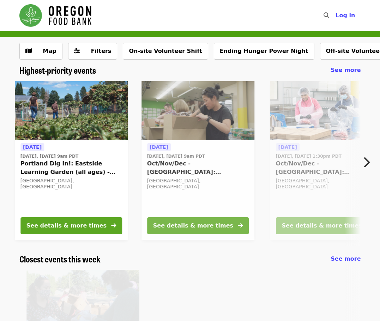  I want to click on button: Filters (0 selected), so click(93, 51).